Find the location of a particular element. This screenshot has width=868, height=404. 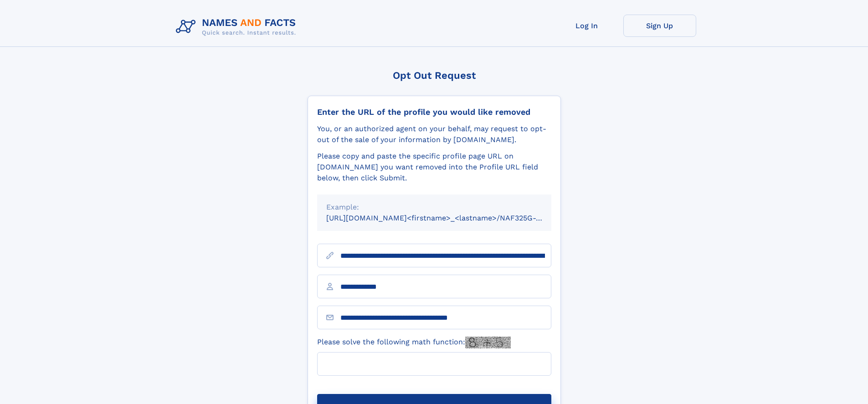

img: Logo Names and Facts is located at coordinates (238, 27).